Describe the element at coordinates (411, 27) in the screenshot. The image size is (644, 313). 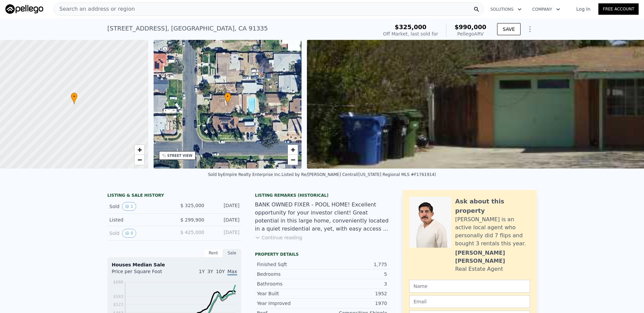
I see `span: $325,000` at that location.